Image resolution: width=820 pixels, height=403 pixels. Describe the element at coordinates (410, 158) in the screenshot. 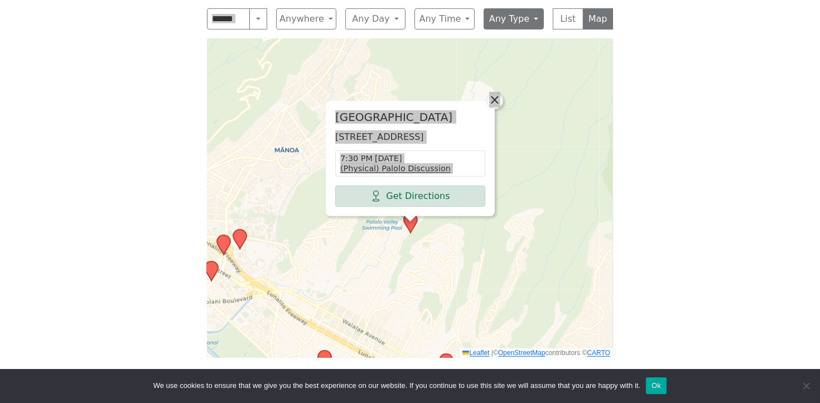

I see `time: 7:30 PM` at that location.